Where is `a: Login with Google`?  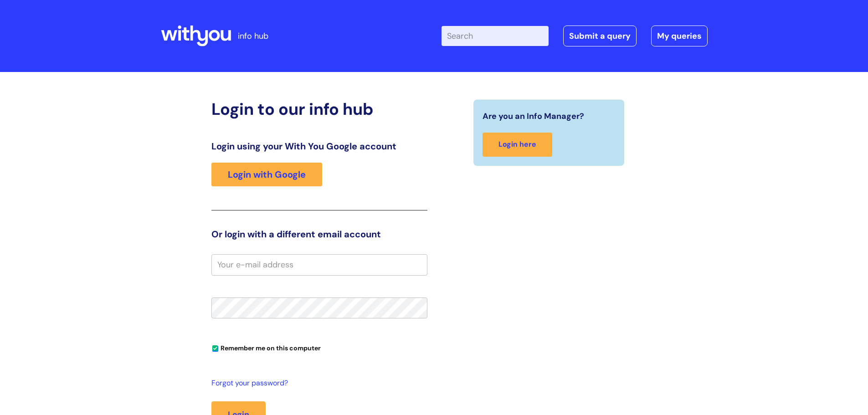 a: Login with Google is located at coordinates (267, 175).